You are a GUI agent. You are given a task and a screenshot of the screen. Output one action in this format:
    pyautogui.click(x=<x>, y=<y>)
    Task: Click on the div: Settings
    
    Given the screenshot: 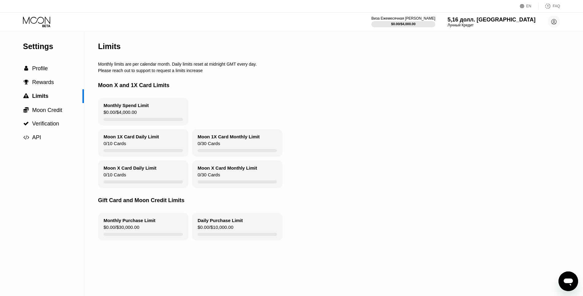 What is the action you would take?
    pyautogui.click(x=53, y=46)
    